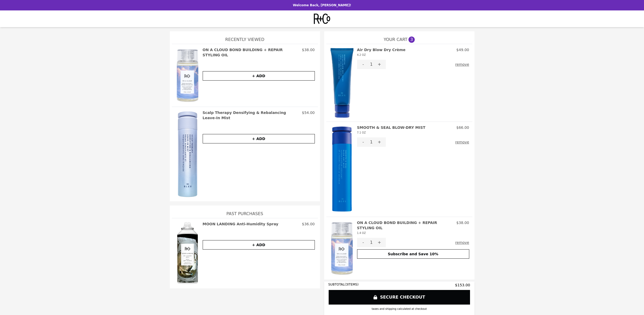  I want to click on span: $153.00, so click(463, 285).